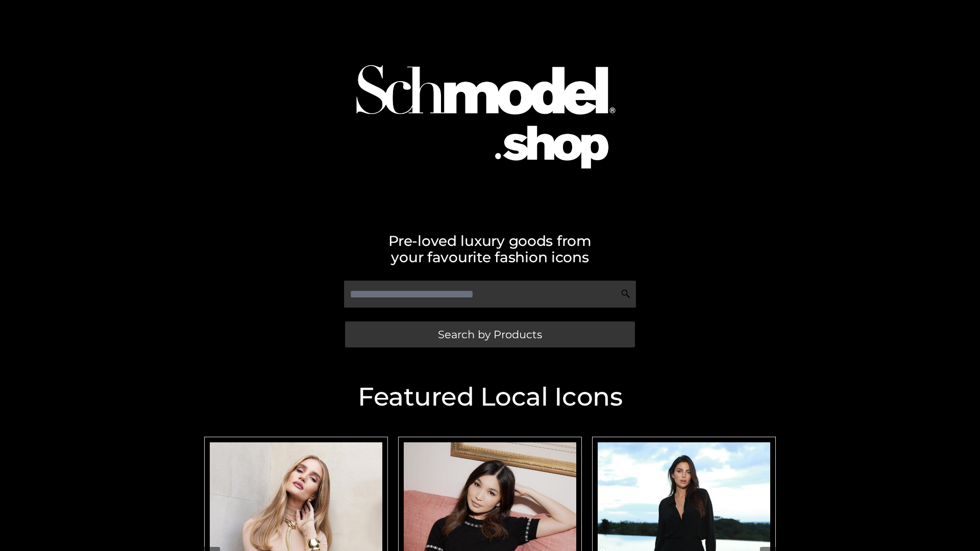 This screenshot has width=980, height=551. Describe the element at coordinates (626, 293) in the screenshot. I see `img: Search Icon` at that location.